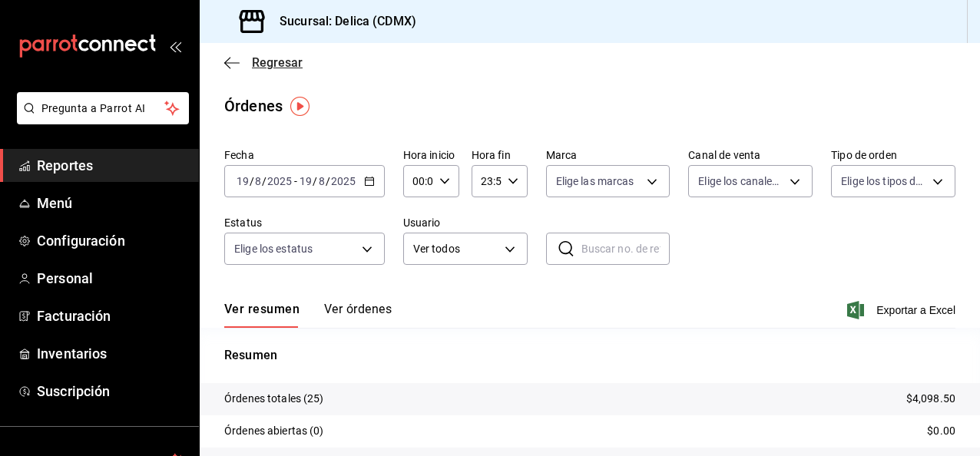 The image size is (980, 456). What do you see at coordinates (941, 430) in the screenshot?
I see `p: $0.00` at bounding box center [941, 430].